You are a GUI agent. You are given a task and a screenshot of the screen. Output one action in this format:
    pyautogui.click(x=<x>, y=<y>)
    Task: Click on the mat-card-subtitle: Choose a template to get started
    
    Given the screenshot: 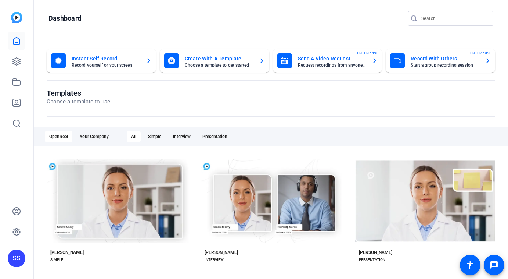 What is the action you would take?
    pyautogui.click(x=219, y=65)
    